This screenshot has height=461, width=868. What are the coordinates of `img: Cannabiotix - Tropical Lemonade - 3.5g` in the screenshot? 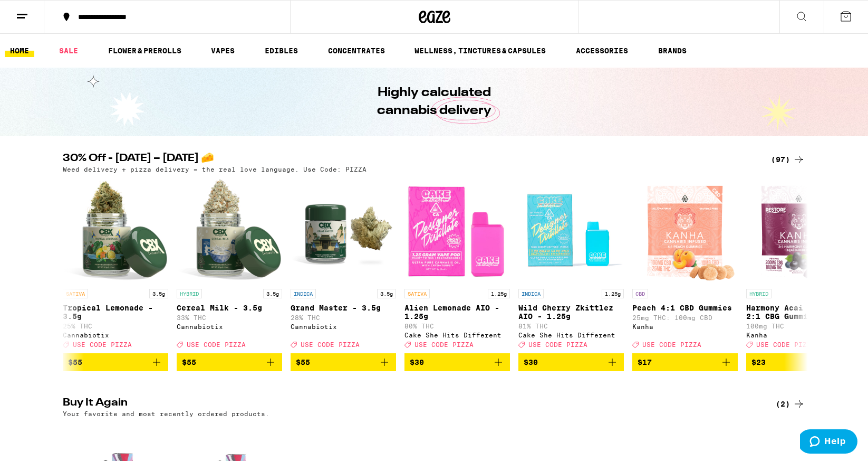 It's located at (116, 231).